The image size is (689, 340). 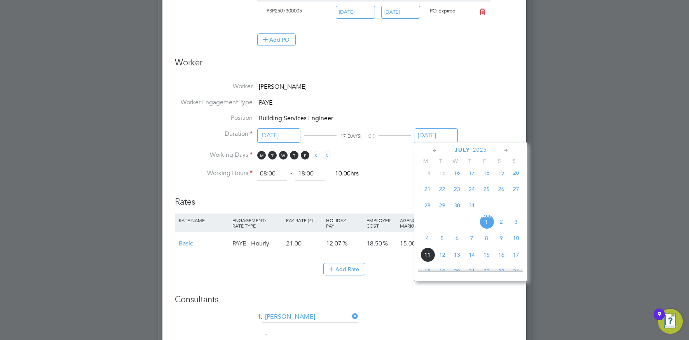 I want to click on span: 18.50, so click(x=374, y=243).